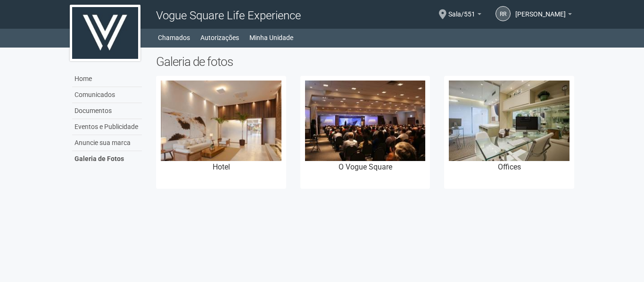  I want to click on a: Chamados, so click(174, 38).